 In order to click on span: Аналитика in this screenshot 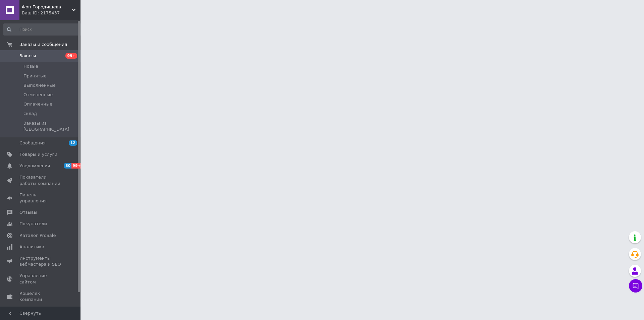, I will do `click(32, 247)`.